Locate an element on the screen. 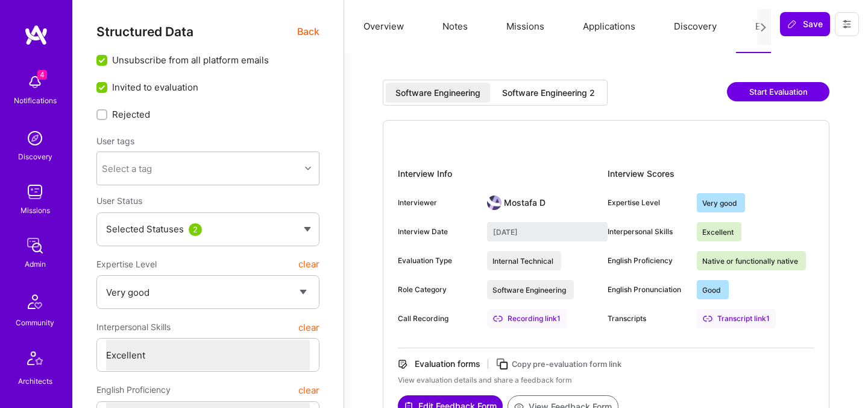  div: Call Recording is located at coordinates (438, 319).